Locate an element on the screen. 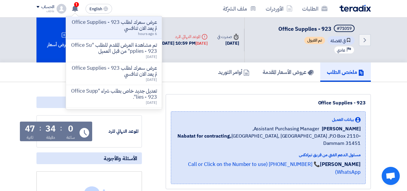 Image resolution: width=407 pixels, height=191 pixels. div: مواعيد الطلب is located at coordinates (89, 102).